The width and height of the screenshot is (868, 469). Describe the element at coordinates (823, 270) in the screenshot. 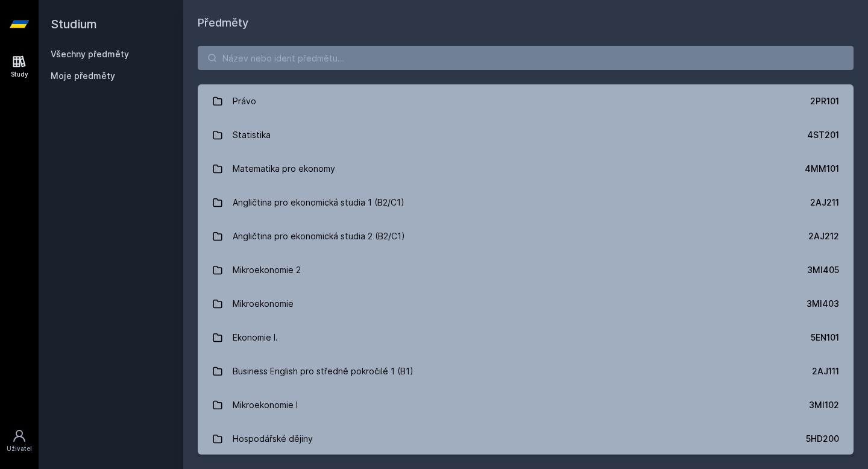

I see `div: 3MI405` at that location.